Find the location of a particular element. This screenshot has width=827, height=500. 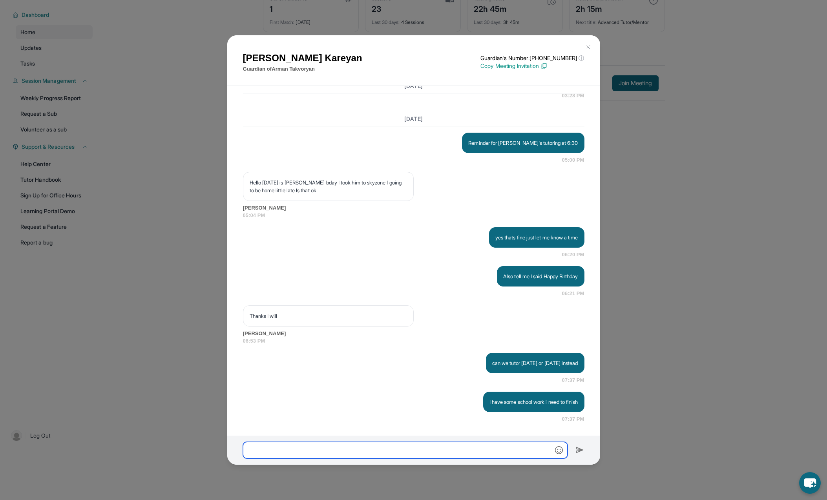

span: 06:20 PM is located at coordinates (573, 255).